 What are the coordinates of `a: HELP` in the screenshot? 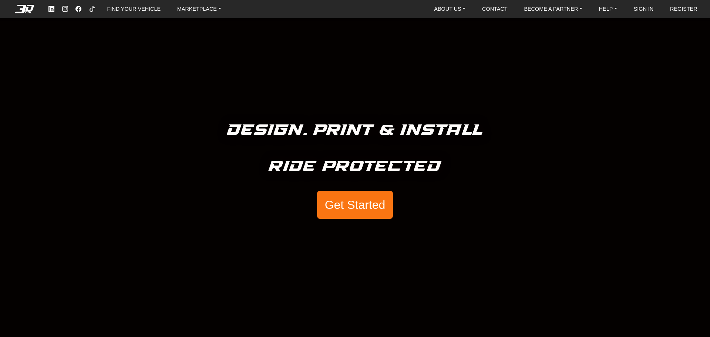 It's located at (608, 9).